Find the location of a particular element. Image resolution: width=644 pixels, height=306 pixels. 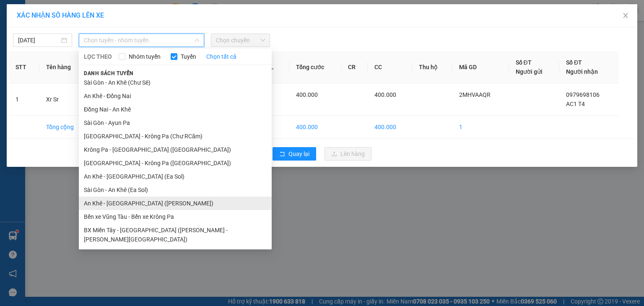

li: Sài Gòn - An Khê (Chư Sê) is located at coordinates (175, 83).